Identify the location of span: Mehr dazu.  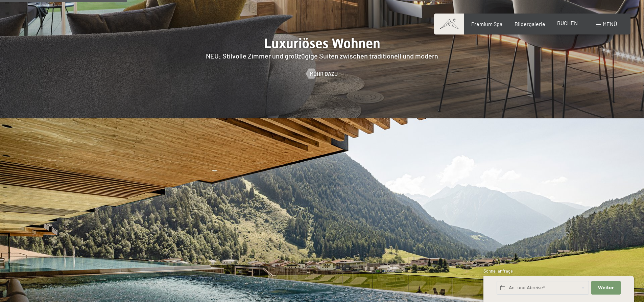
(323, 74).